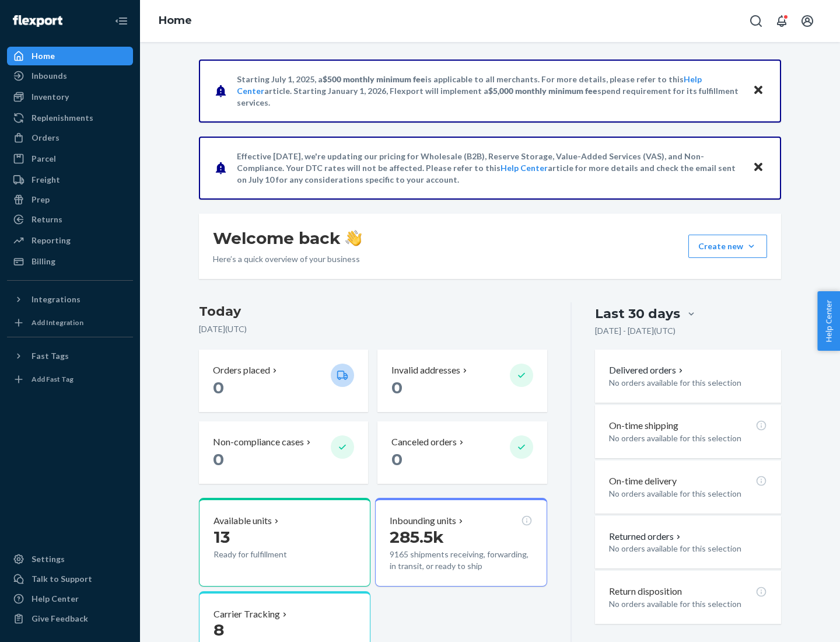  What do you see at coordinates (287, 259) in the screenshot?
I see `p: Here’s a quick overview of your business` at bounding box center [287, 259].